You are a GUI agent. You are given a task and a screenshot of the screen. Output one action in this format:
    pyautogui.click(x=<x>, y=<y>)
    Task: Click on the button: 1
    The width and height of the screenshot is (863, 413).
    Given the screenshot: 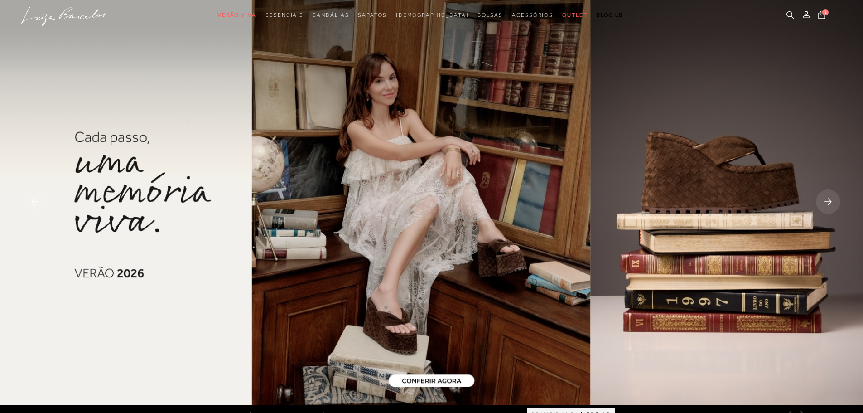 What is the action you would take?
    pyautogui.click(x=822, y=16)
    